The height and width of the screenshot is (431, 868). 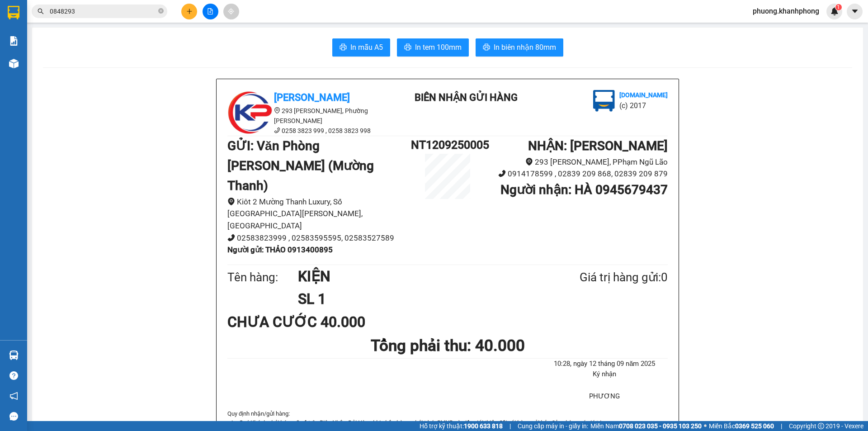 I want to click on sup: 1, so click(x=838, y=7).